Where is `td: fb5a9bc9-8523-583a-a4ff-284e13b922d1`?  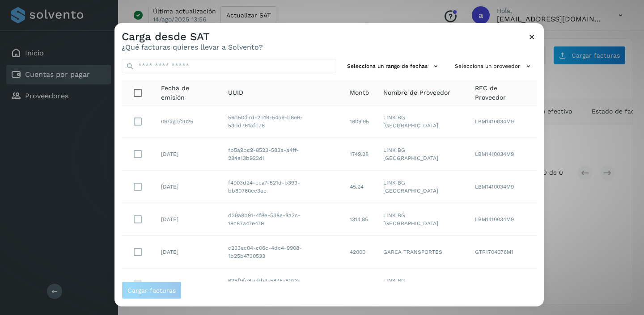 td: fb5a9bc9-8523-583a-a4ff-284e13b922d1 is located at coordinates (282, 154).